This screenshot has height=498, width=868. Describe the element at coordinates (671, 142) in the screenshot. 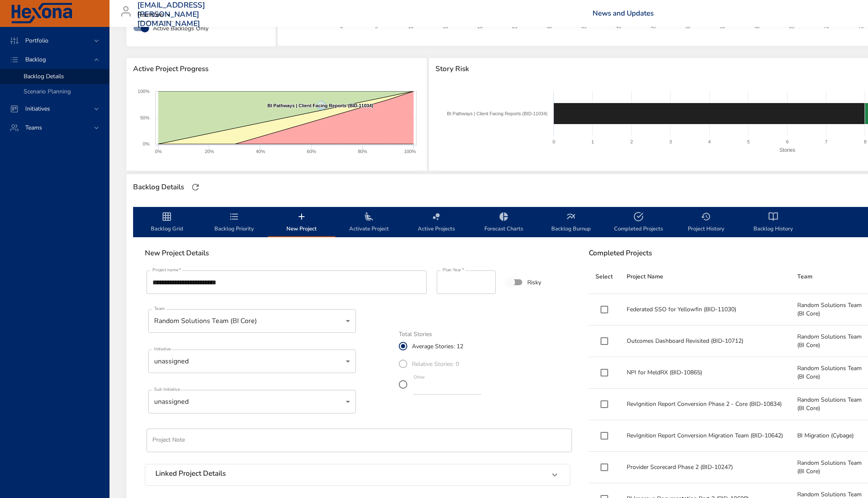

I see `text: 3` at that location.